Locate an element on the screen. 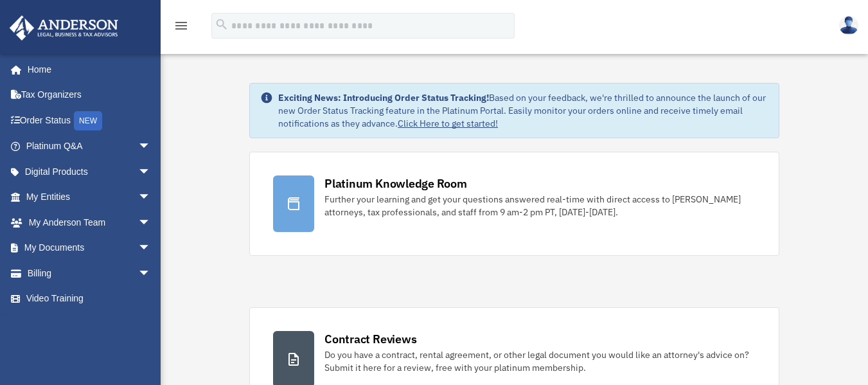 The image size is (868, 385). img: Anderson Advisors Platinum Portal is located at coordinates (64, 28).